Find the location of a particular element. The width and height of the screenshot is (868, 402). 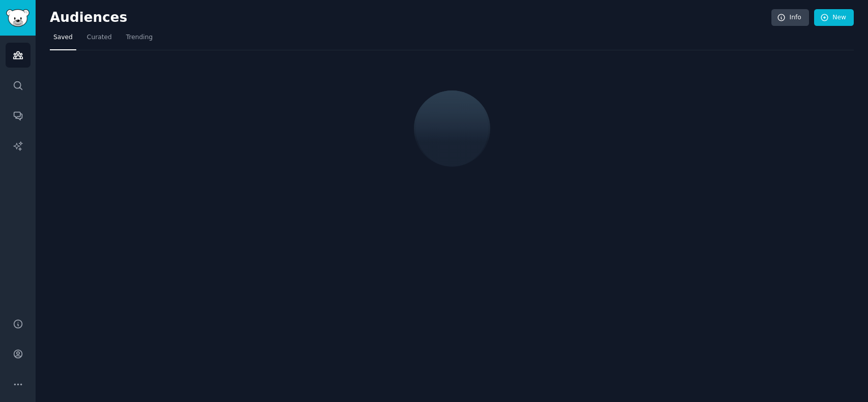

a: New is located at coordinates (834, 17).